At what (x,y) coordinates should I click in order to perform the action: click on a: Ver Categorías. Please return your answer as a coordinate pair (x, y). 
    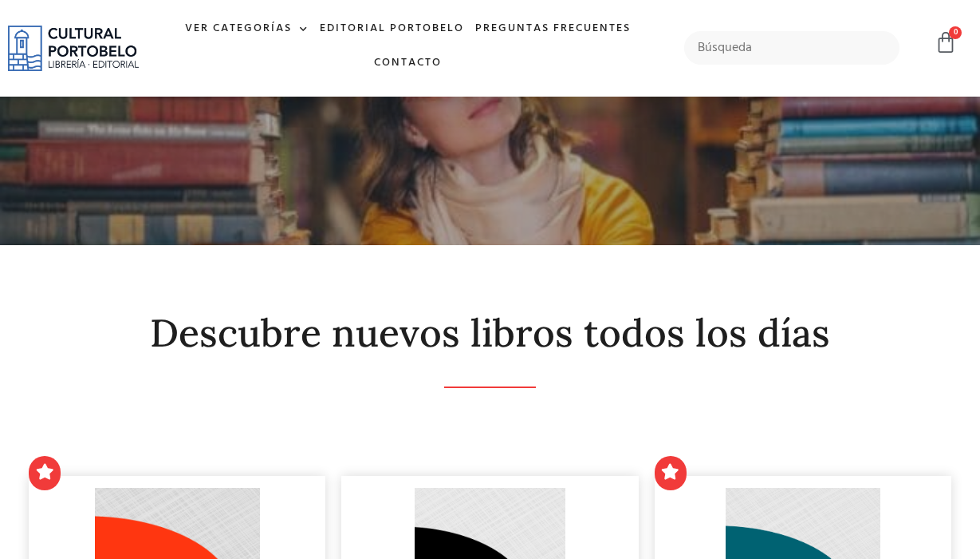
    Looking at the image, I should click on (246, 29).